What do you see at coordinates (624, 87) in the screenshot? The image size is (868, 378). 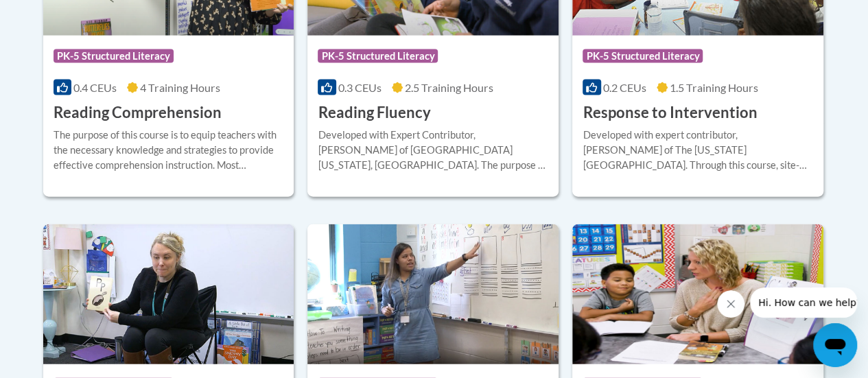 I see `span: 0.2 CEUs` at bounding box center [624, 87].